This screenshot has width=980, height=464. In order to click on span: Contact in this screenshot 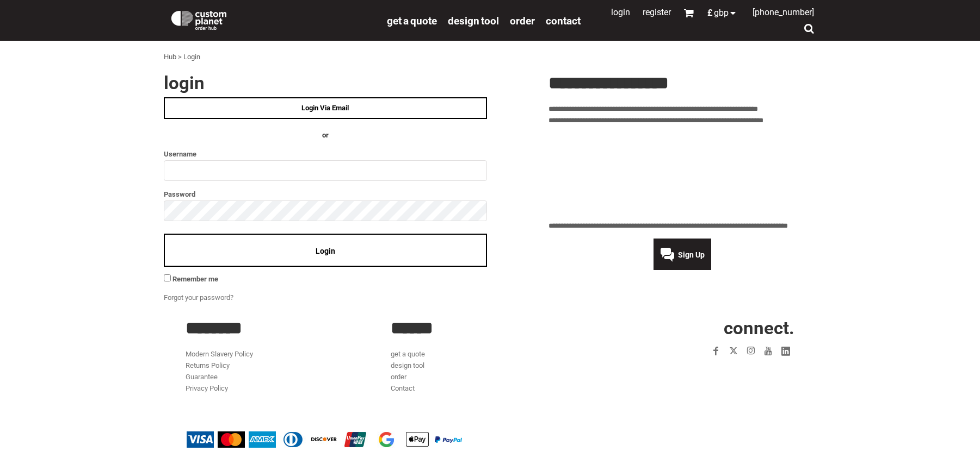, I will do `click(563, 21)`.